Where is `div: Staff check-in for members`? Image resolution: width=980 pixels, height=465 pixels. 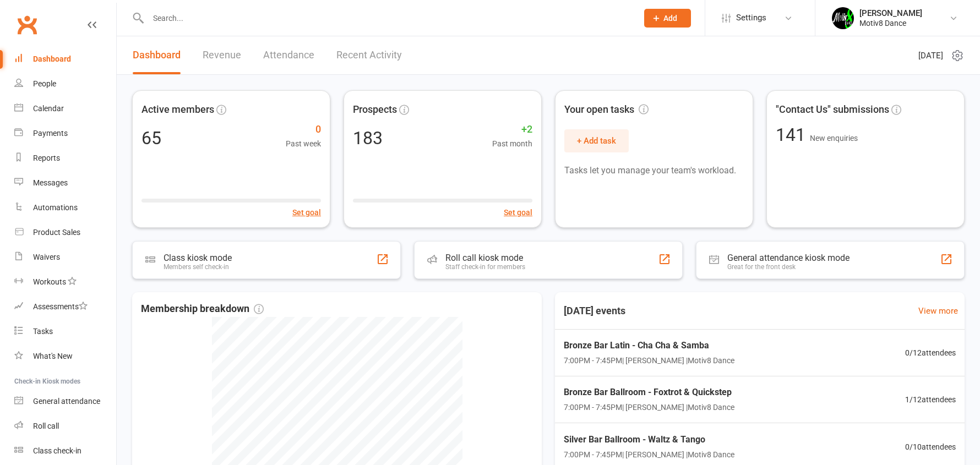
div: Staff check-in for members is located at coordinates (485, 267).